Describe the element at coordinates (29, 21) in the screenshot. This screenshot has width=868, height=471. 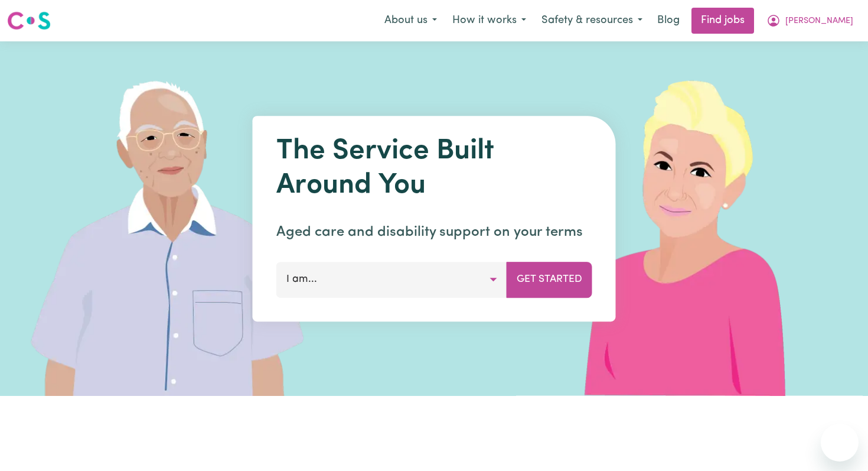
I see `a: Careseekers logo` at that location.